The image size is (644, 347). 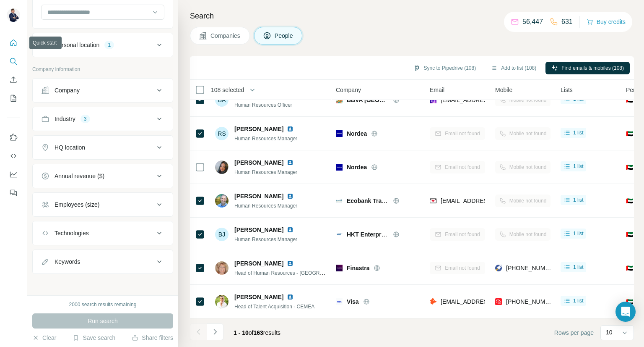 What do you see at coordinates (382, 234) in the screenshot?
I see `span: HKT Enterprise Solutions` at bounding box center [382, 234].